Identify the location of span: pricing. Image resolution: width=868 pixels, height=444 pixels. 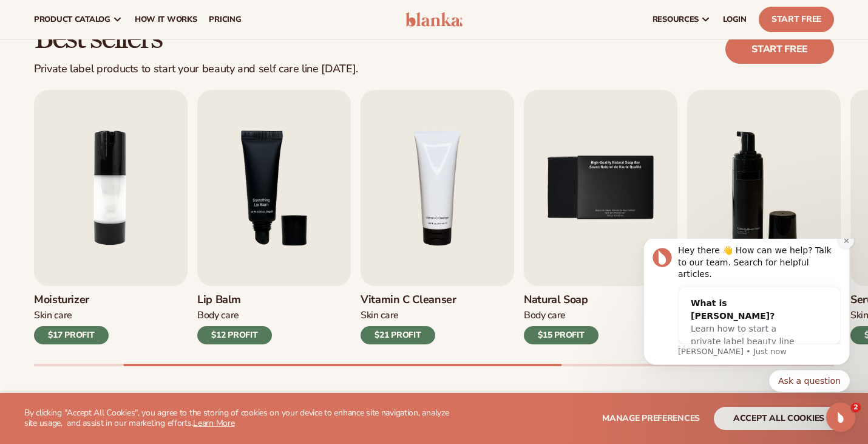
(224, 19).